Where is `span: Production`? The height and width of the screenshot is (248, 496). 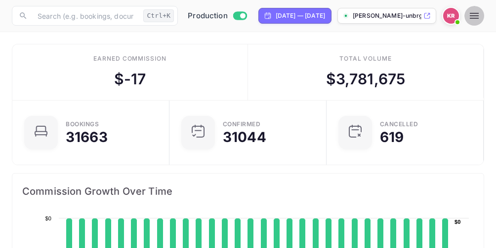
span: Production is located at coordinates (207, 16).